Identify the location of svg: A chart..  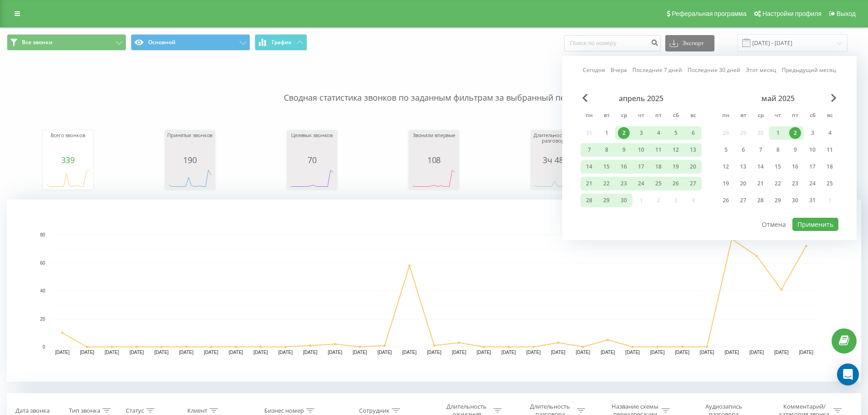
(556, 178).